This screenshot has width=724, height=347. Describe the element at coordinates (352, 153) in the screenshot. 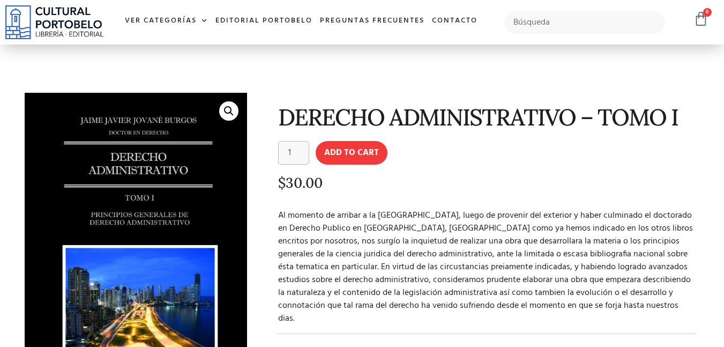

I see `button: Add to cart` at that location.